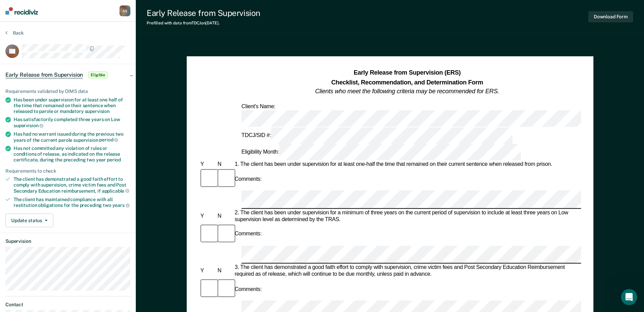 The width and height of the screenshot is (644, 312). I want to click on em: Clients who meet the following criteria may be recommended for ERS., so click(407, 91).